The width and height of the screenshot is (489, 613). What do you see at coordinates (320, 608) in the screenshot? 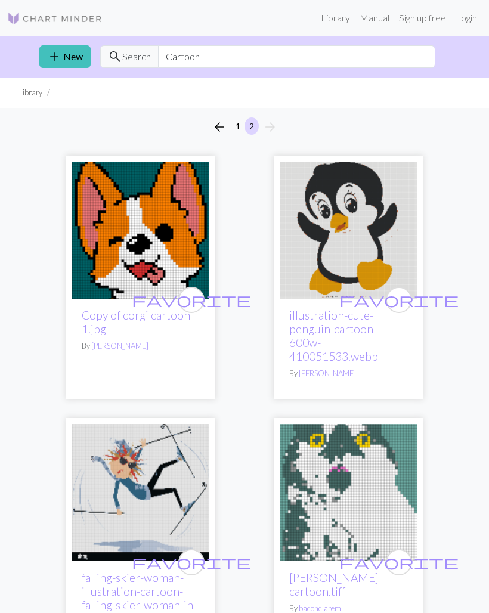
I see `a: baconclarem` at bounding box center [320, 608].